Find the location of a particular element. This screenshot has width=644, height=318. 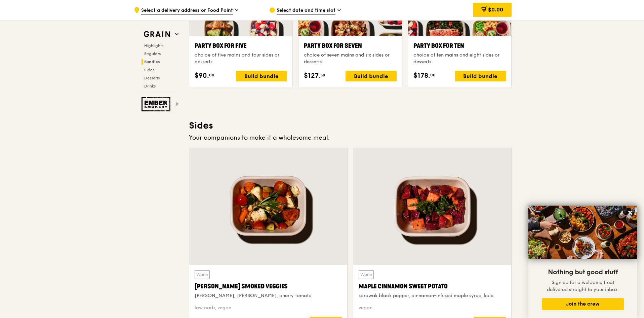

div: choice of seven mains and six sides or desserts is located at coordinates (350, 58).